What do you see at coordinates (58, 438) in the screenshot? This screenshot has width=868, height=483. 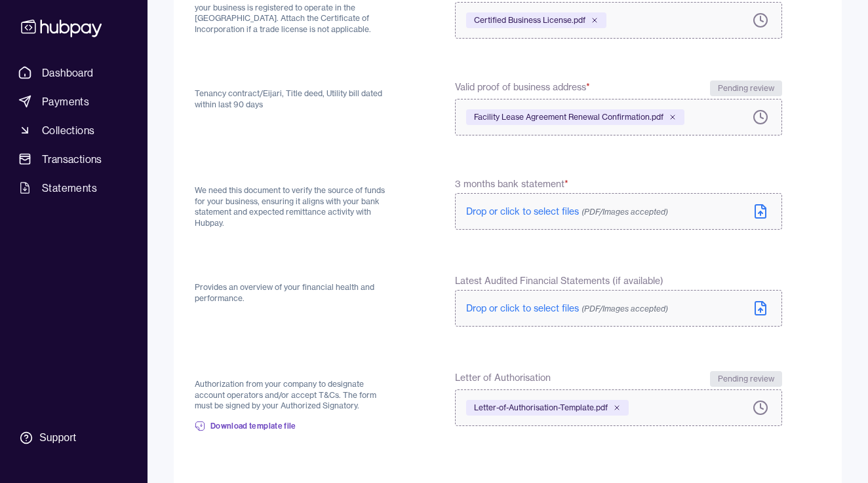 I see `div: Support` at bounding box center [58, 438].